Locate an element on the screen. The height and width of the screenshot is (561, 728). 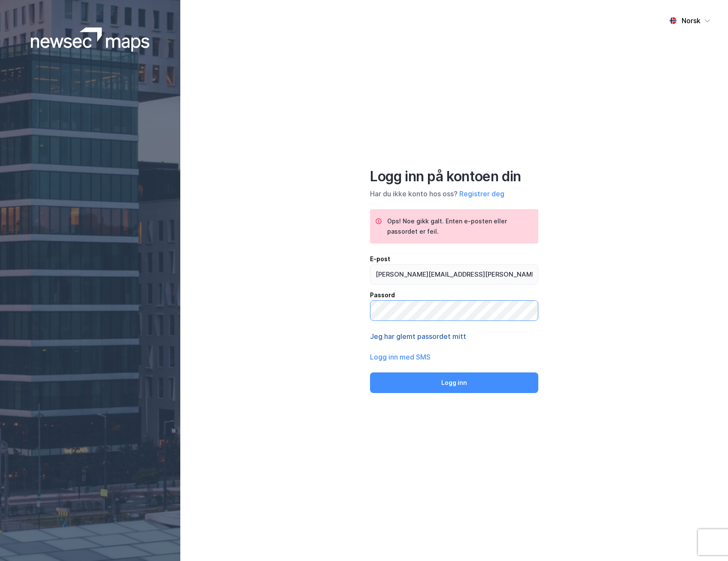
div: Ops! Noe gikk galt. Enten e-posten eller passordet er feil. is located at coordinates (459, 226).